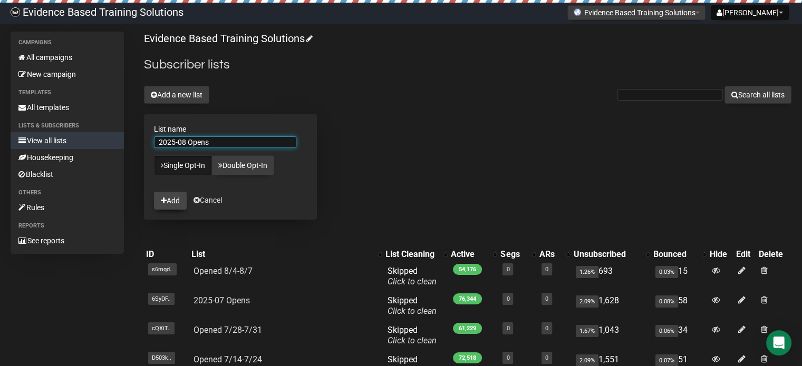 Image resolution: width=802 pixels, height=366 pixels. Describe the element at coordinates (554, 255) in the screenshot. I see `th: ARs: No sort applied, activate to apply an ascending sort` at that location.